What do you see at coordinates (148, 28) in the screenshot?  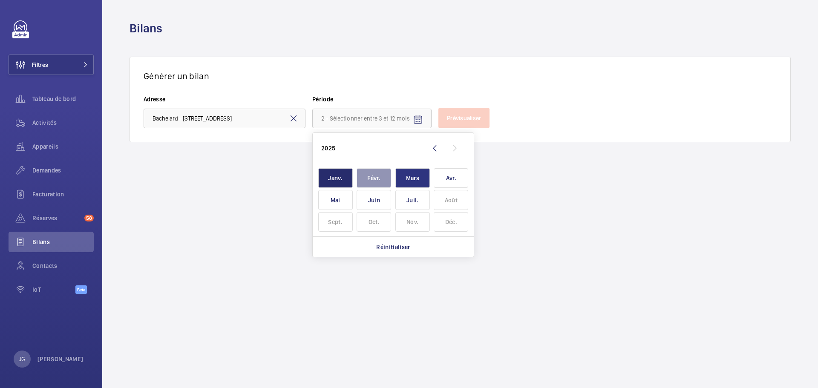 I see `h1: Bilans` at bounding box center [148, 28].